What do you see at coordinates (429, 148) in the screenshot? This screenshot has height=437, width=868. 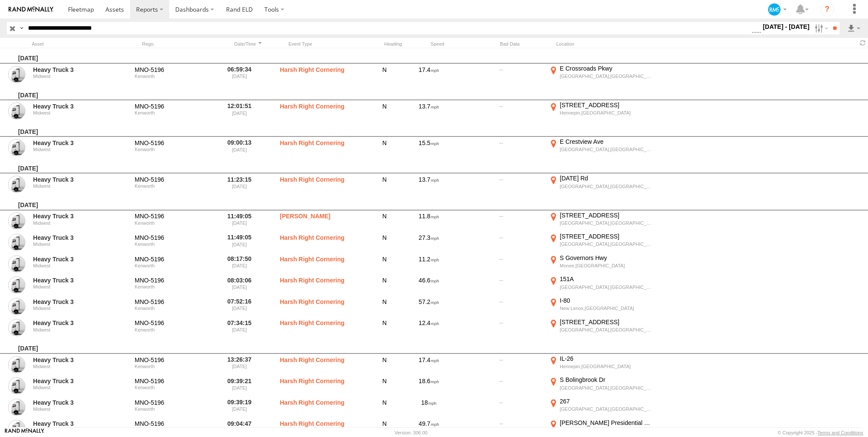 I see `div: 15.5` at bounding box center [429, 148].